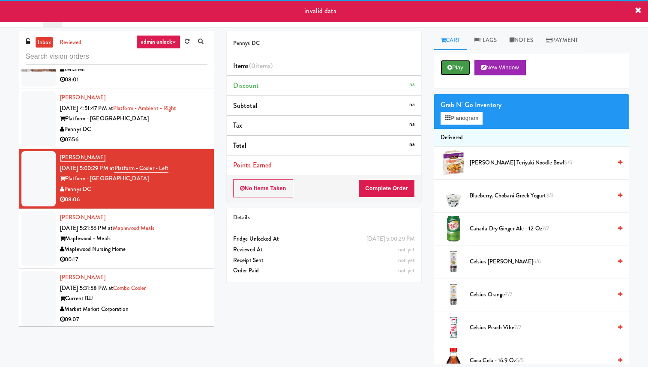 This screenshot has width=648, height=367. I want to click on a: reviewed, so click(71, 42).